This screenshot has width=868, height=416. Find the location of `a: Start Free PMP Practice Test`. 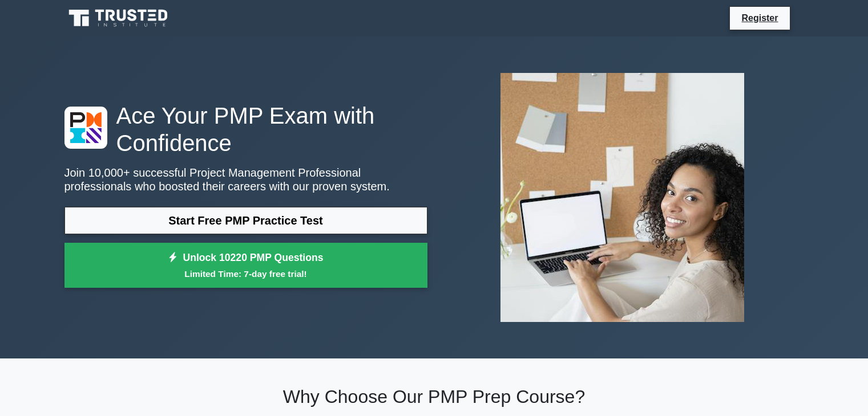

a: Start Free PMP Practice Test is located at coordinates (246, 221).